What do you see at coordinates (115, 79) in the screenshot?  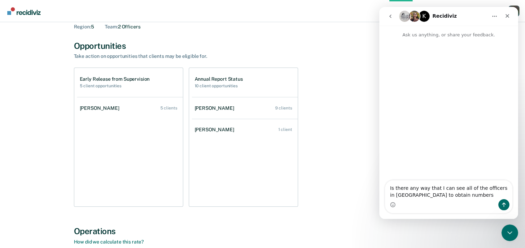 I see `h1: Early Release from Supervision` at bounding box center [115, 79].